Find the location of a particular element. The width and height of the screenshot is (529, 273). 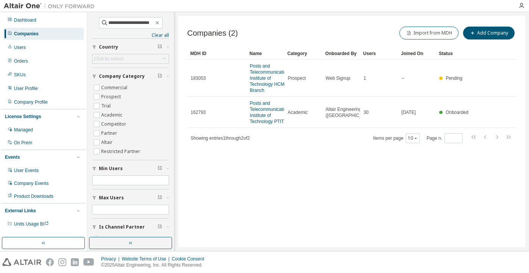

span: 30 is located at coordinates (366, 112).